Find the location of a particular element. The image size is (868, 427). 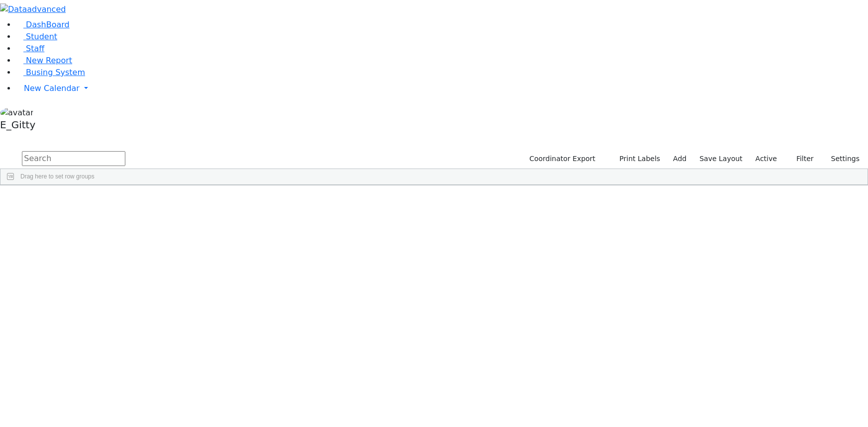

a: New Report is located at coordinates (44, 60).